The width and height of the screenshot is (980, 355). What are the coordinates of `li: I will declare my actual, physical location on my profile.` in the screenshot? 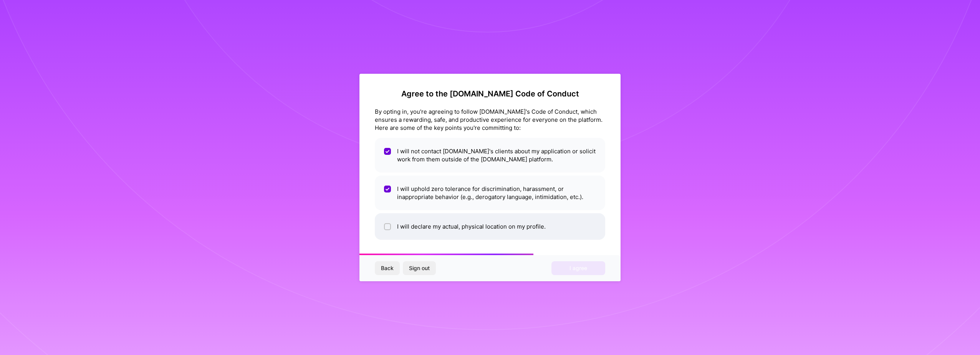 It's located at (490, 226).